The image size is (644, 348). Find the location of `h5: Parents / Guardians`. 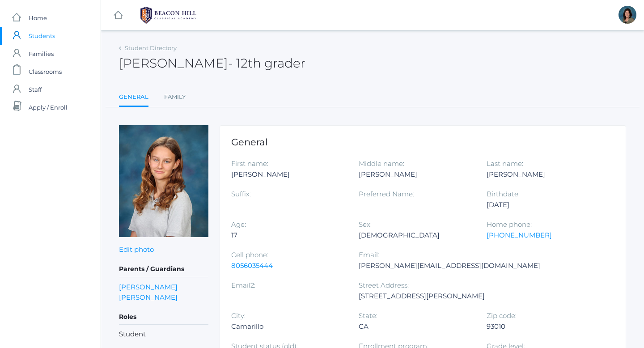

h5: Parents / Guardians is located at coordinates (164, 269).